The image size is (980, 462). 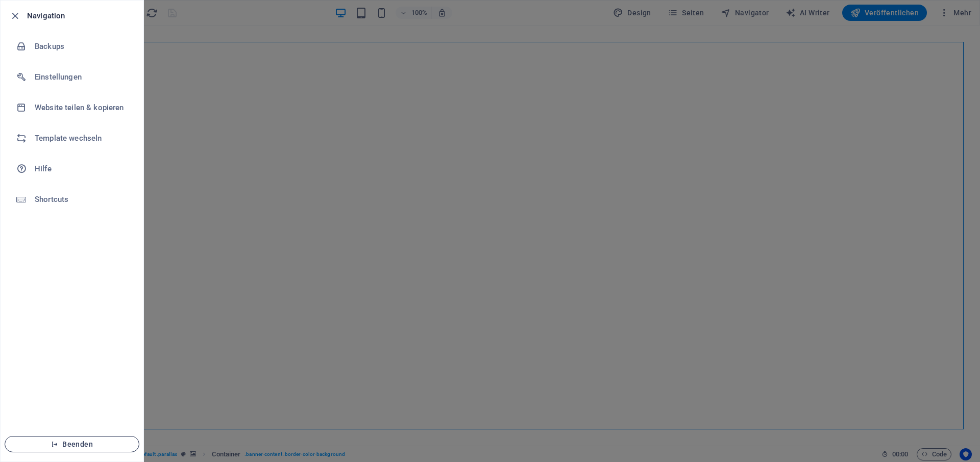 What do you see at coordinates (82, 46) in the screenshot?
I see `h6: Backups` at bounding box center [82, 46].